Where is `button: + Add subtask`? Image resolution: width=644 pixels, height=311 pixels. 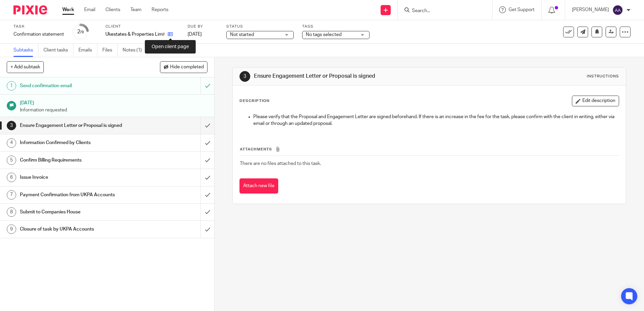
button: + Add subtask is located at coordinates (25, 67).